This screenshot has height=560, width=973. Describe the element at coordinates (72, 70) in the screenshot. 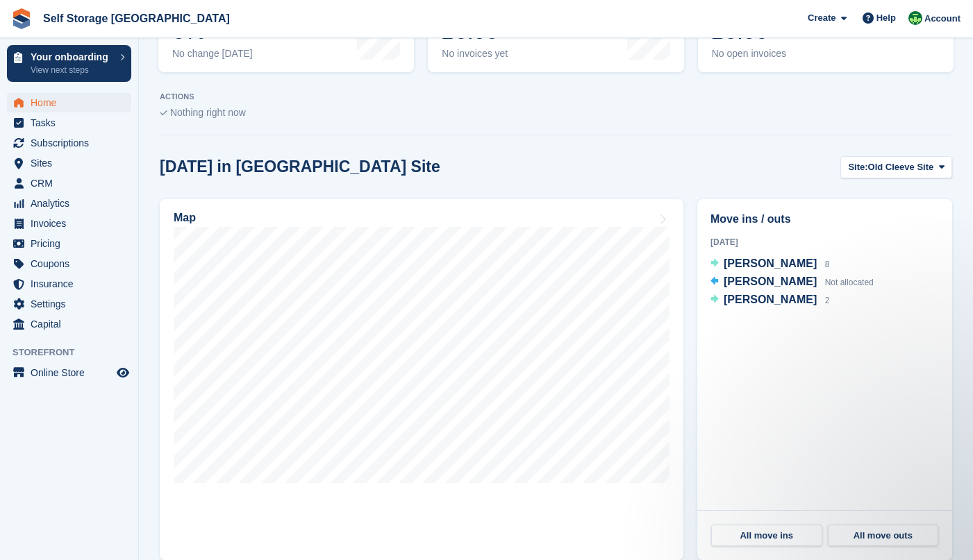

I see `p: View next steps` at that location.